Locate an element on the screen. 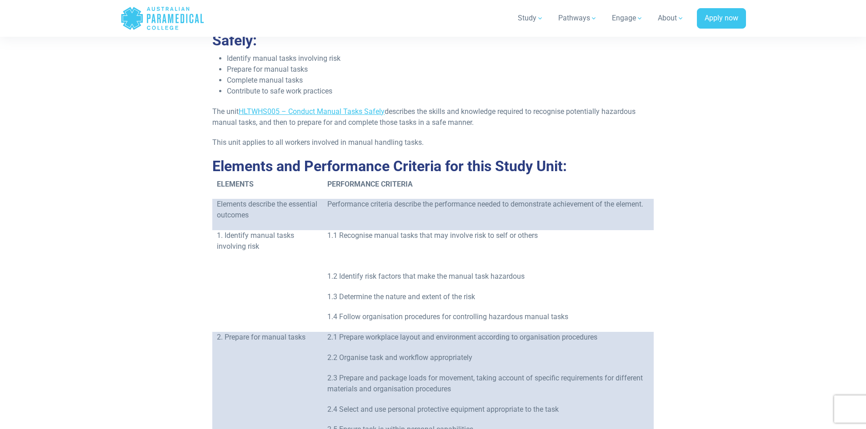 This screenshot has width=866, height=429. a: Australian Paramedical College is located at coordinates (162, 18).